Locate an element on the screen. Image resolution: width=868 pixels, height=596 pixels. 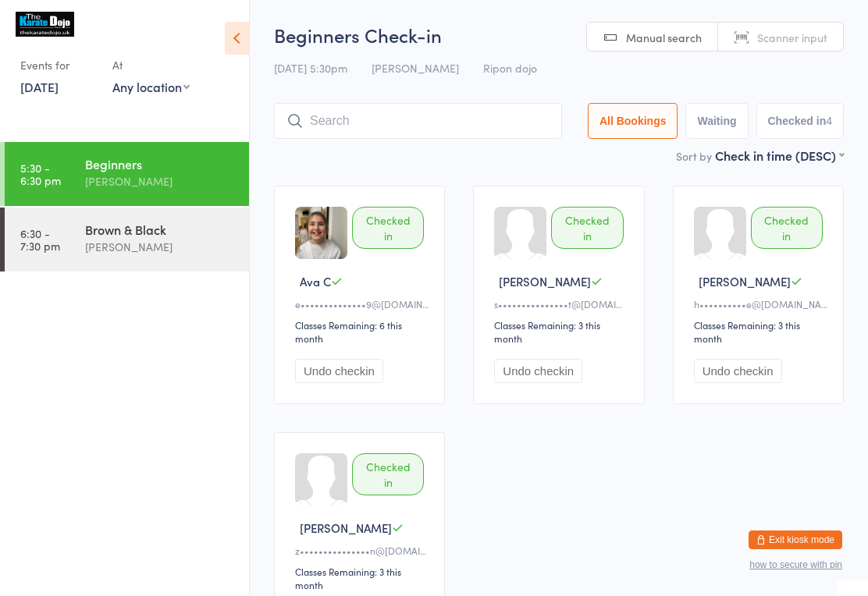
span: Ava C is located at coordinates (315, 281).